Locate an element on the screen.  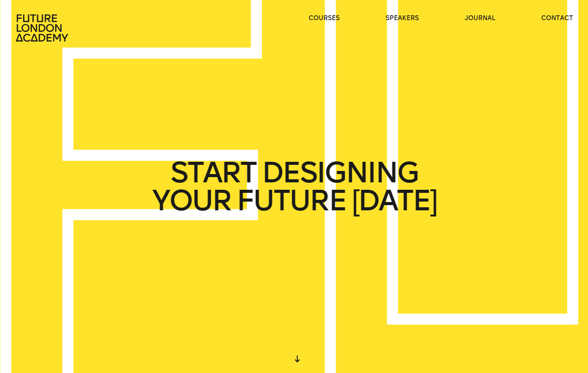
span: YOUR is located at coordinates (191, 201).